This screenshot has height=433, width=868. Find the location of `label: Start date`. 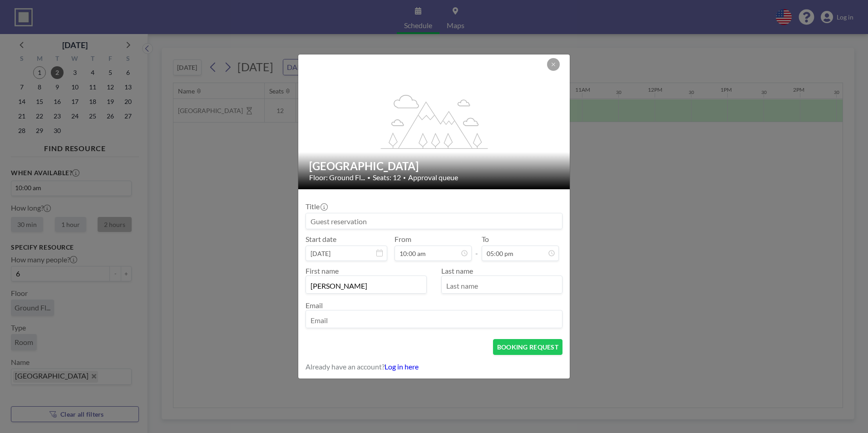

label: Start date is located at coordinates (321, 239).